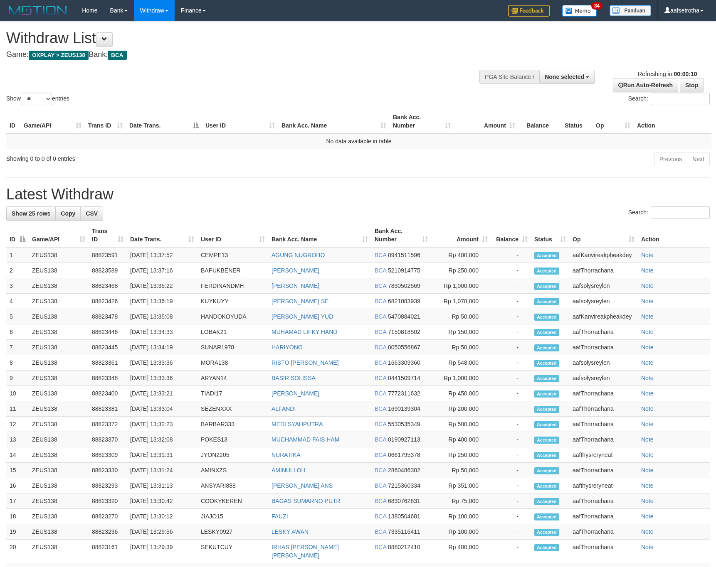 The height and width of the screenshot is (567, 716). I want to click on td: JIAJO15, so click(233, 517).